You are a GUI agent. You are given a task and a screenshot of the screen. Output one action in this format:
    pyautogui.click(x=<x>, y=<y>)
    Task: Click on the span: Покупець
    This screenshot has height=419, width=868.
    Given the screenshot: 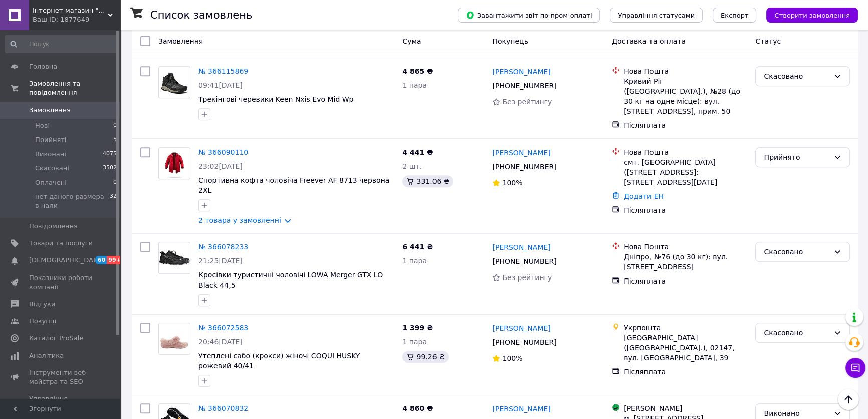 What is the action you would take?
    pyautogui.click(x=510, y=41)
    